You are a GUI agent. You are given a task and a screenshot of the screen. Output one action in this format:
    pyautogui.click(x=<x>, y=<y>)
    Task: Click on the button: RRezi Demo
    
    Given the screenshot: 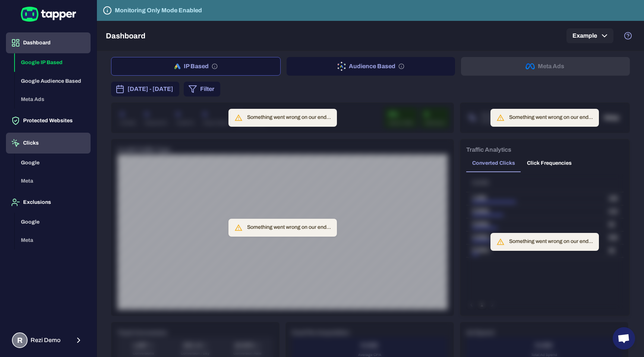 What is the action you would take?
    pyautogui.click(x=48, y=340)
    